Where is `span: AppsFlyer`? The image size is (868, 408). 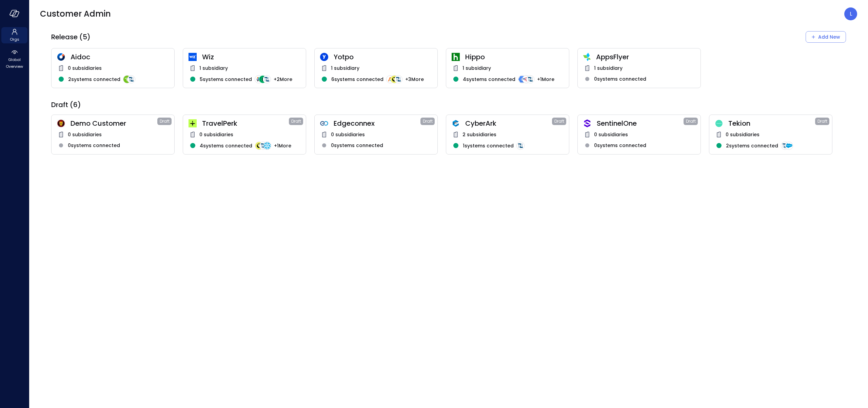 span: AppsFlyer is located at coordinates (646, 57).